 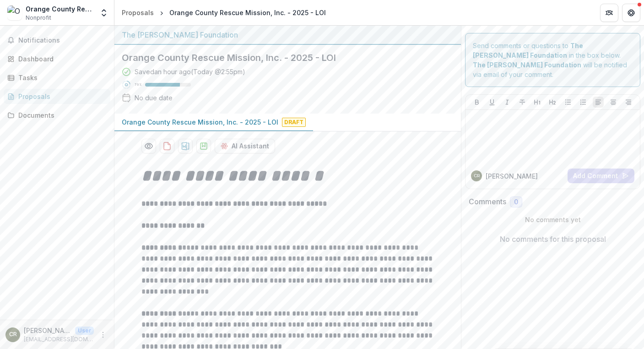 What do you see at coordinates (57, 115) in the screenshot?
I see `a: Documents` at bounding box center [57, 115].